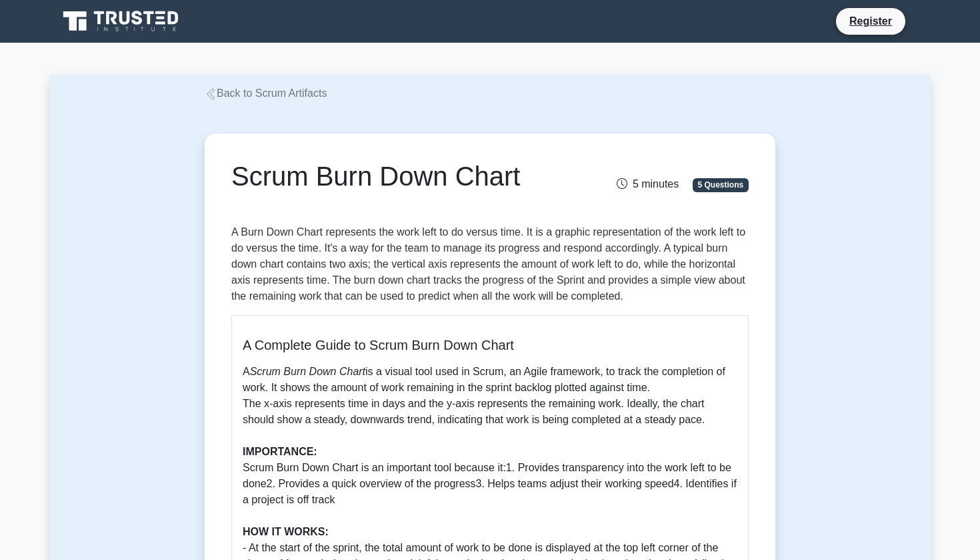 The height and width of the screenshot is (560, 980). Describe the element at coordinates (490, 345) in the screenshot. I see `h5: A Complete Guide to Scrum Burn Down Chart` at that location.